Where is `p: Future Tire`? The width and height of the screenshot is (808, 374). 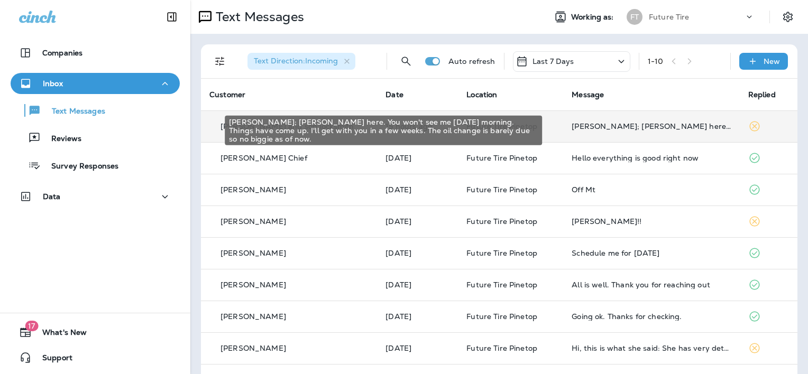
p: Future Tire is located at coordinates (669, 17).